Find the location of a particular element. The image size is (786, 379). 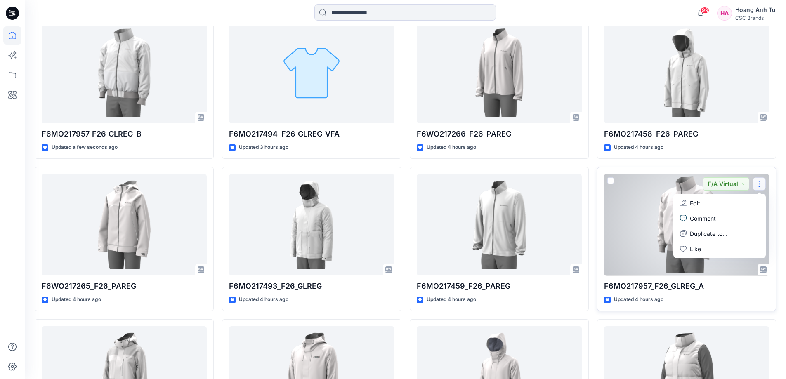

a: Edit is located at coordinates (720, 203).